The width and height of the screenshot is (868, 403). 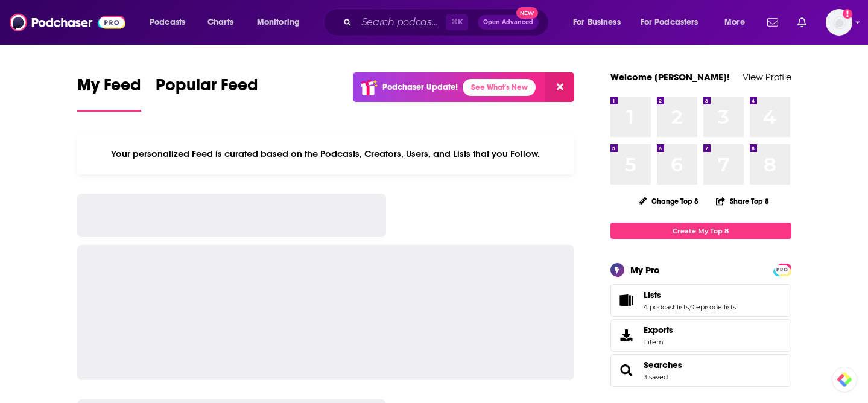 What do you see at coordinates (220, 22) in the screenshot?
I see `a: Charts` at bounding box center [220, 22].